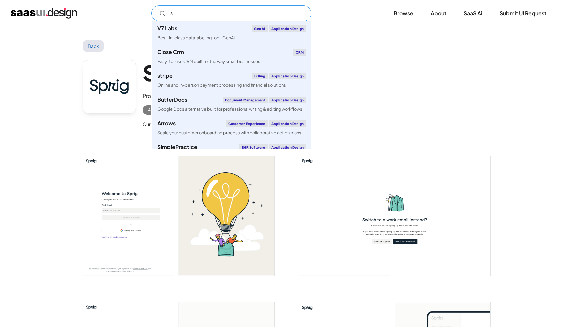  I want to click on div: V7 Labs, so click(167, 28).